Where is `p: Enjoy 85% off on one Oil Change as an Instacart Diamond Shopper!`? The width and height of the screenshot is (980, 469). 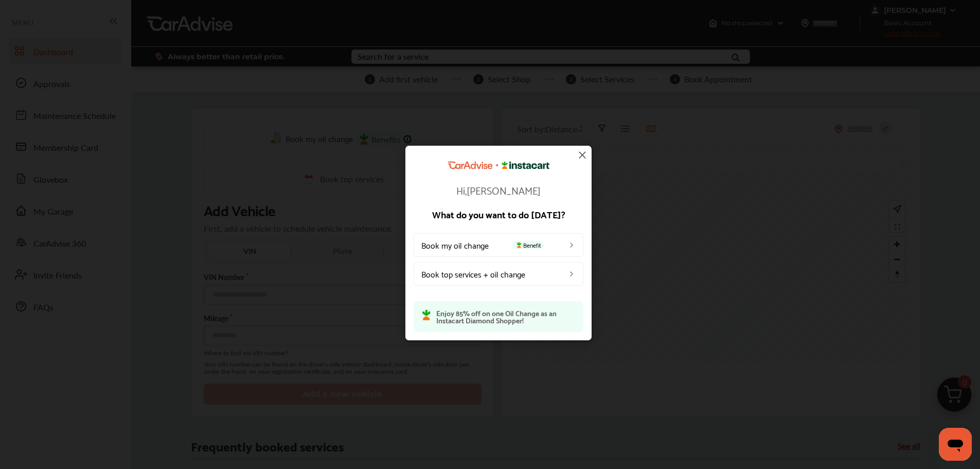 p: Enjoy 85% off on one Oil Change as an Instacart Diamond Shopper! is located at coordinates (505, 316).